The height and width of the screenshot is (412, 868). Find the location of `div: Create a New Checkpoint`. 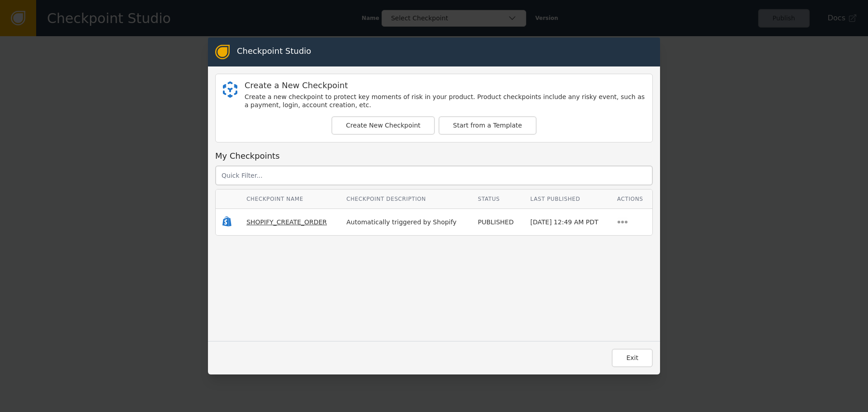

div: Create a New Checkpoint is located at coordinates (444, 85).